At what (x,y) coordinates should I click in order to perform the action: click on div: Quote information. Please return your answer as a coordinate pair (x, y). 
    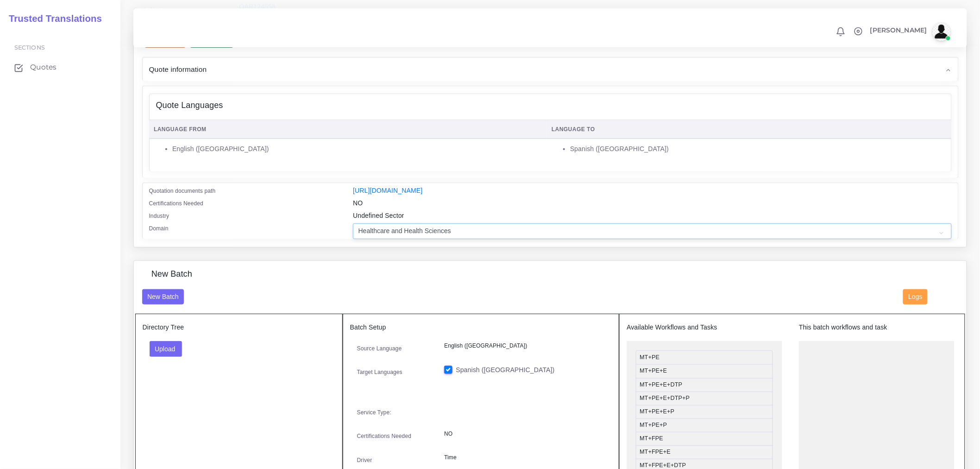
    Looking at the image, I should click on (550, 69).